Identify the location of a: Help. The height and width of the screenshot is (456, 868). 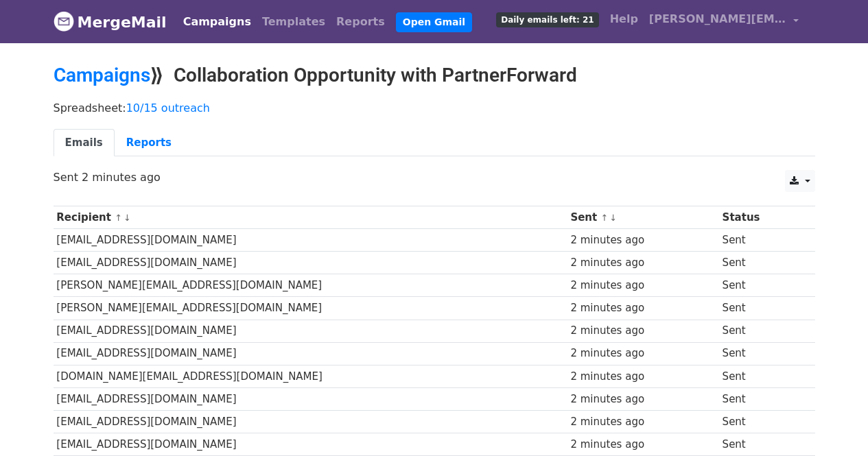
(624, 19).